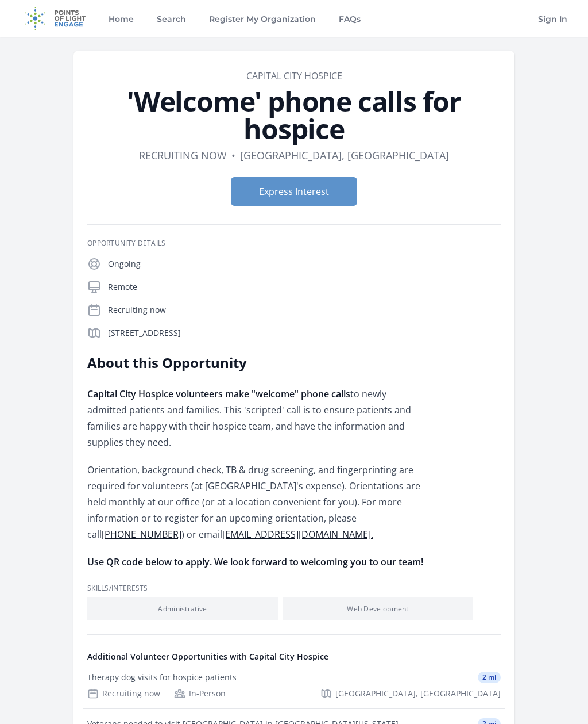 The image size is (588, 724). Describe the element at coordinates (255, 562) in the screenshot. I see `strong: Use QR code below to apply. We look forward to welcoming you to our team!` at that location.